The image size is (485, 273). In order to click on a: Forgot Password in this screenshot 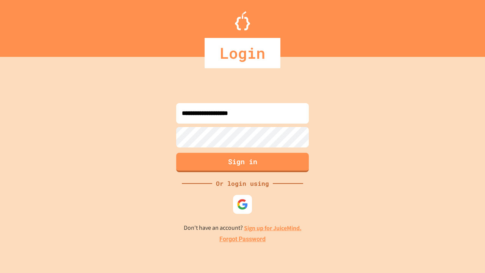, I will do `click(243, 239)`.